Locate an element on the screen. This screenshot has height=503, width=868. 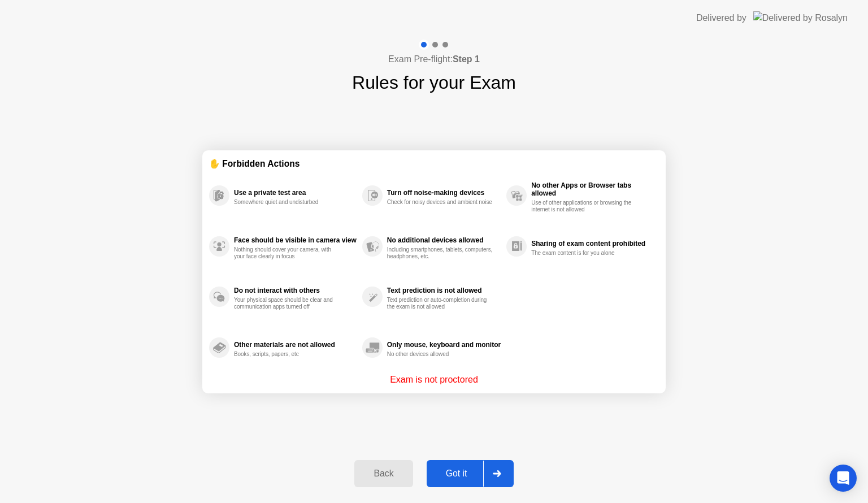
div: Got it is located at coordinates (457, 474).